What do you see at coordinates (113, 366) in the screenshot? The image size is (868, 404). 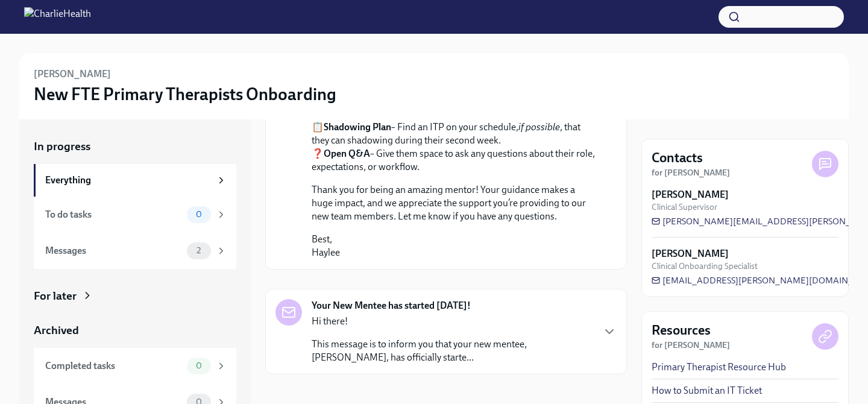 I see `div: Completed tasks` at bounding box center [113, 366].